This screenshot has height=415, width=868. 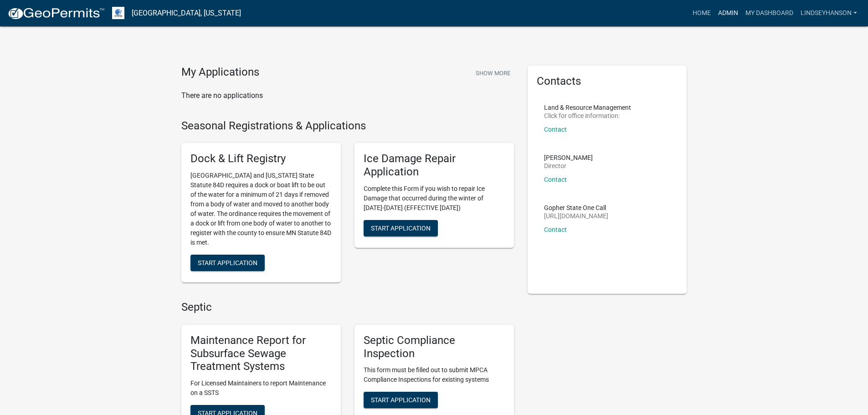 I want to click on p: This form must be filled out to submit MPCA Compliance Inspections for existing systems, so click(x=434, y=375).